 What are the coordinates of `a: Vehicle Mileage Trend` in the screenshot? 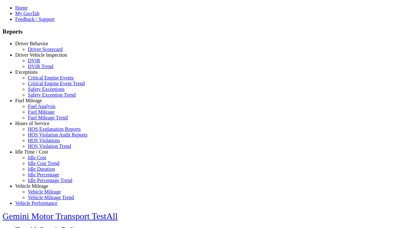 It's located at (51, 197).